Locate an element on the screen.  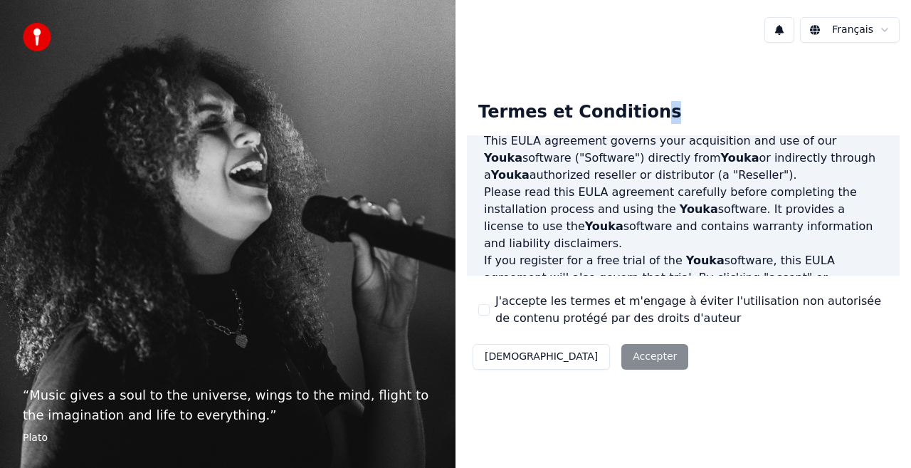
p: Please read this EULA agreement carefully before completing the installation process and using th... is located at coordinates (683, 218).